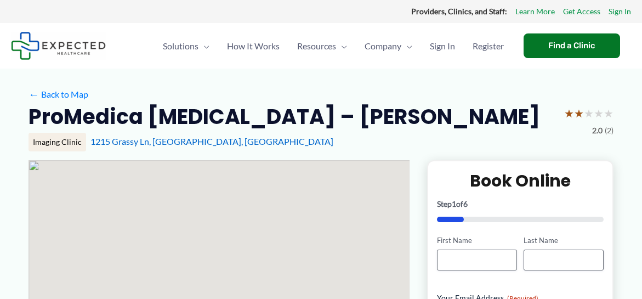 This screenshot has width=642, height=299. What do you see at coordinates (609, 130) in the screenshot?
I see `span: (2)` at bounding box center [609, 130].